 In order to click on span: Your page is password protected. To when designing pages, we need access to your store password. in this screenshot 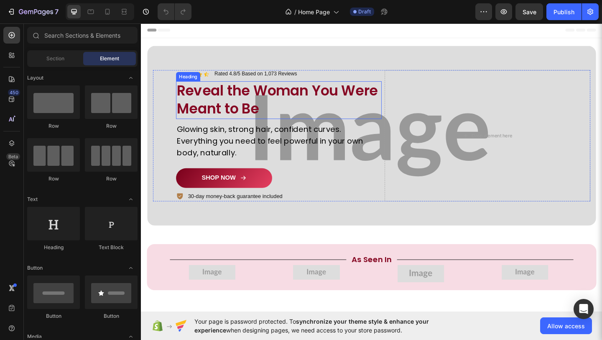, I will do `click(328, 325)`.